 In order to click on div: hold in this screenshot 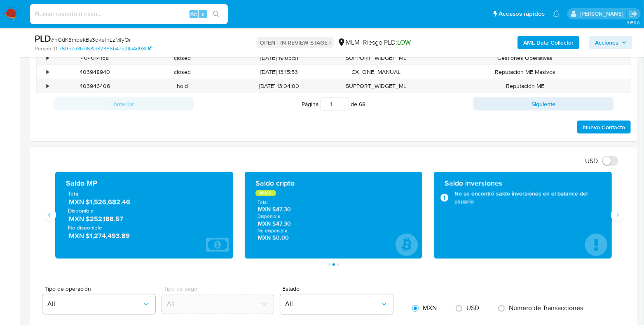, I will do `click(182, 86)`.